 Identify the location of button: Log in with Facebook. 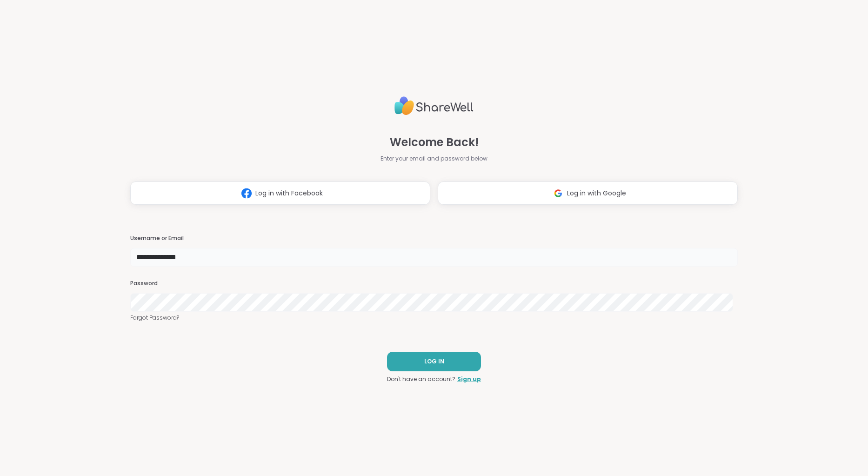
(280, 193).